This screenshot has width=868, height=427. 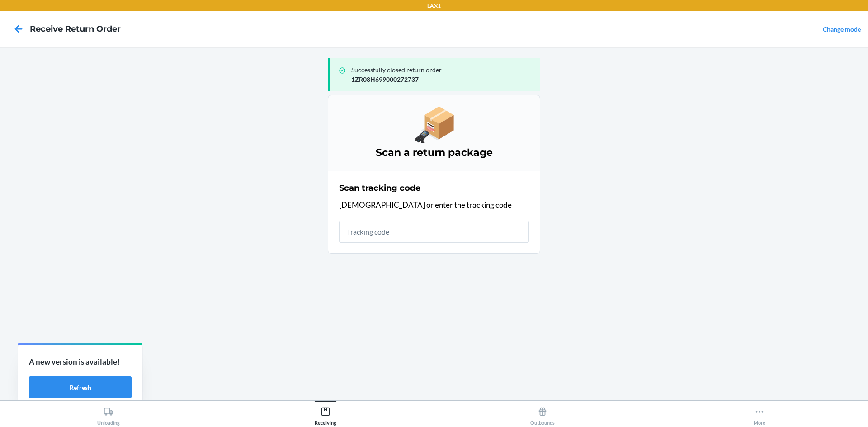 I want to click on div: Outbounds, so click(x=542, y=415).